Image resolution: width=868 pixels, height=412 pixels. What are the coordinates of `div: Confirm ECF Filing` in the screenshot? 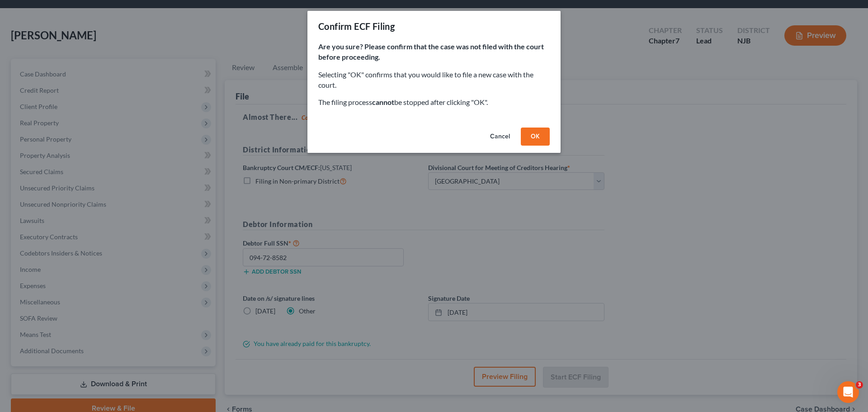 It's located at (356, 26).